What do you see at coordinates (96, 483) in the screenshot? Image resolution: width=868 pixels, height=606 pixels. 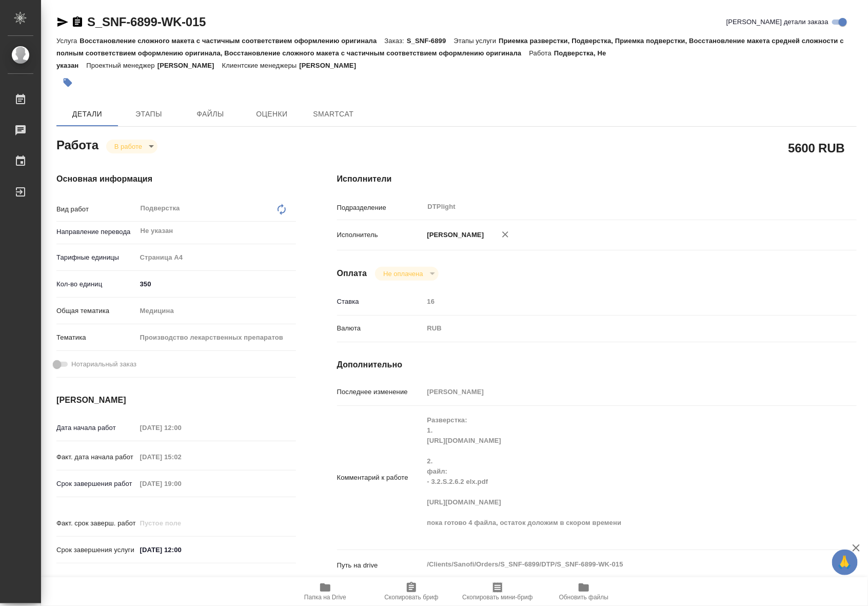 I see `p: Срок завершения работ` at bounding box center [96, 483].